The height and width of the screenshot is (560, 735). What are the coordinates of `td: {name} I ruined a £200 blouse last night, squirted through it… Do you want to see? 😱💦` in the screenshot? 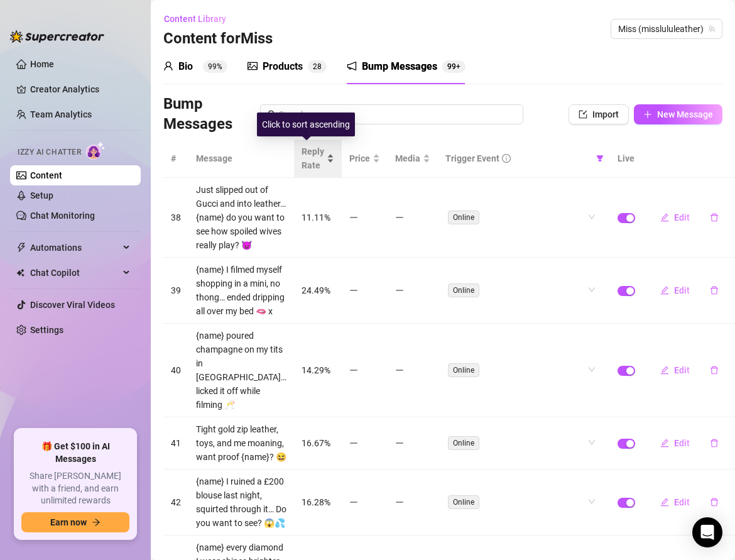 It's located at (241, 502).